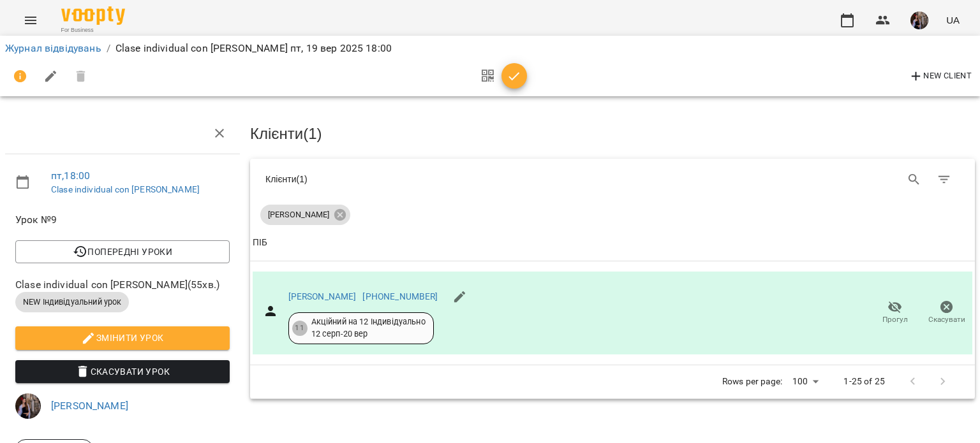 The image size is (980, 443). What do you see at coordinates (123, 372) in the screenshot?
I see `button: Скасувати Урок` at bounding box center [123, 372].